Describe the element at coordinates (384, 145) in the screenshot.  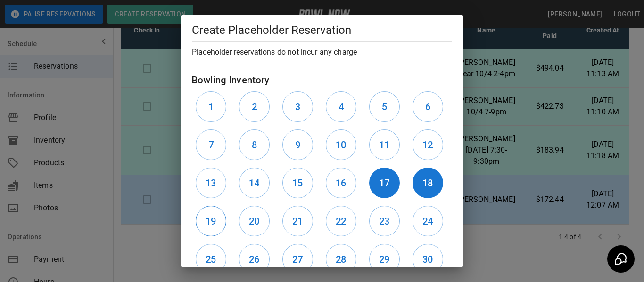
I see `h6: 11` at that location.